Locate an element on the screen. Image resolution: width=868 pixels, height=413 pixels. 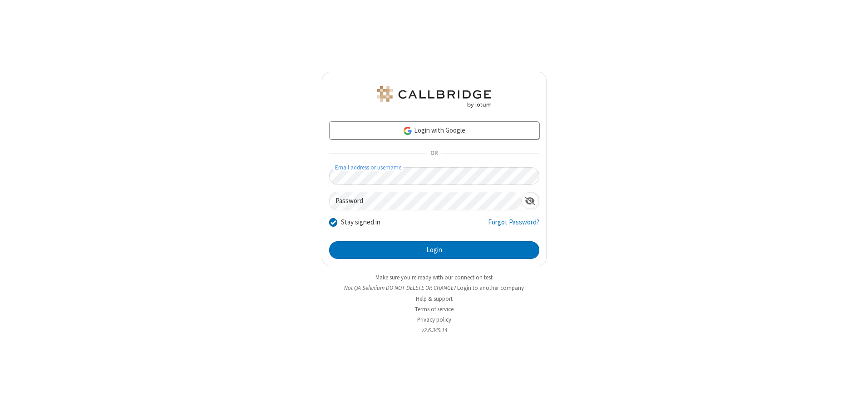
div: Show password is located at coordinates (530, 200).